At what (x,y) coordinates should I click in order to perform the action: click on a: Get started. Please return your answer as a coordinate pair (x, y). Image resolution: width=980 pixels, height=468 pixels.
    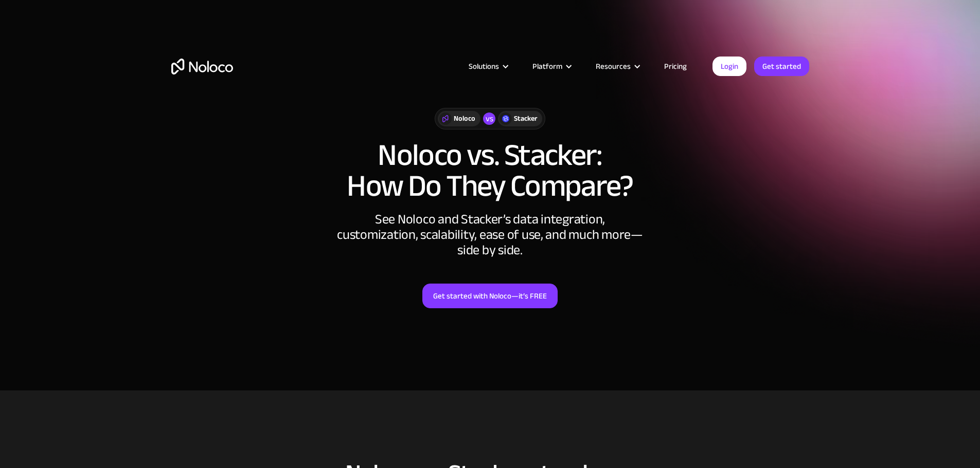
    Looking at the image, I should click on (782, 66).